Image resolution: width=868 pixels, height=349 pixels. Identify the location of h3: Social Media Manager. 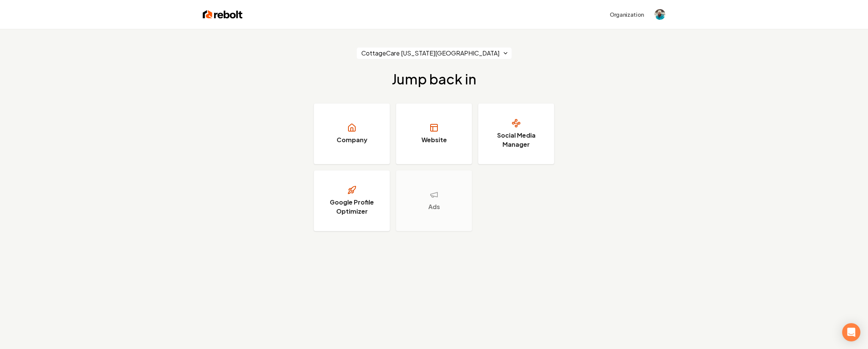
(516, 140).